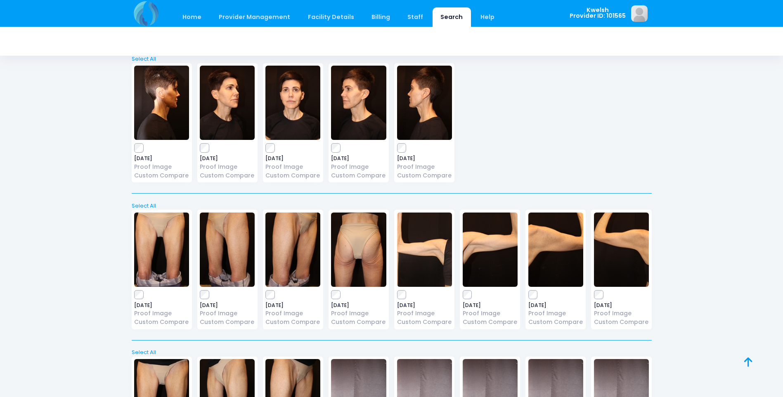  What do you see at coordinates (330, 17) in the screenshot?
I see `a: Facility Details` at bounding box center [330, 17].